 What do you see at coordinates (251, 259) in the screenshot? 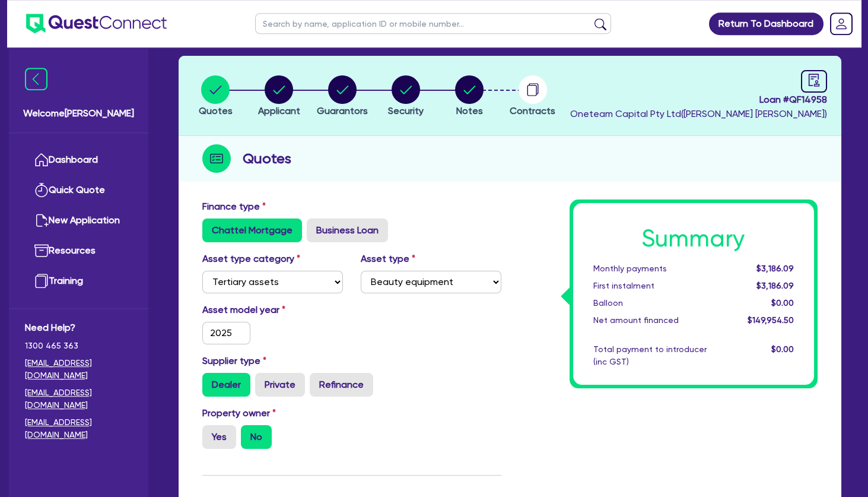
I see `label: Asset type category` at bounding box center [251, 259].